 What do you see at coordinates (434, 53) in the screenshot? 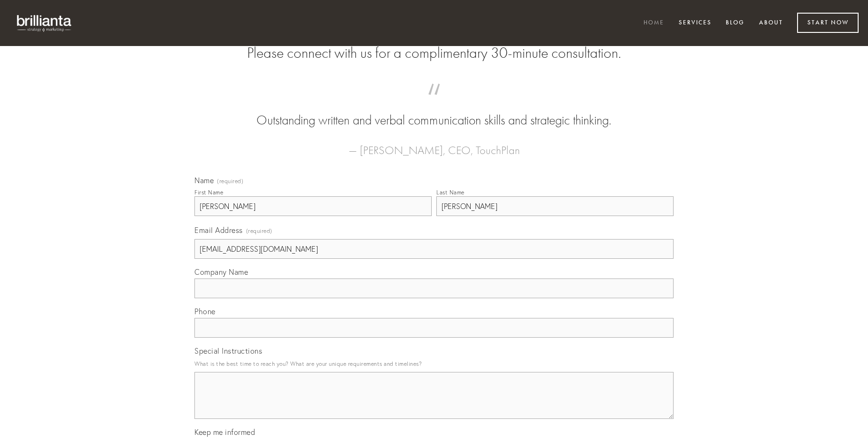
I see `h2: Please connect with us for a complimentary 30-minute consultation.` at bounding box center [434, 53].